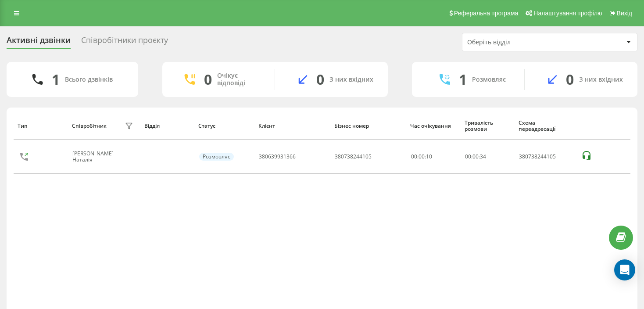 The height and width of the screenshot is (309, 644). I want to click on div: Співробітники проєкту, so click(125, 42).